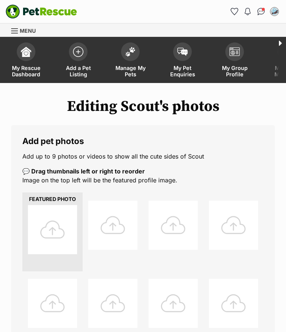 Image resolution: width=286 pixels, height=332 pixels. I want to click on a: Manage My Pets, so click(130, 61).